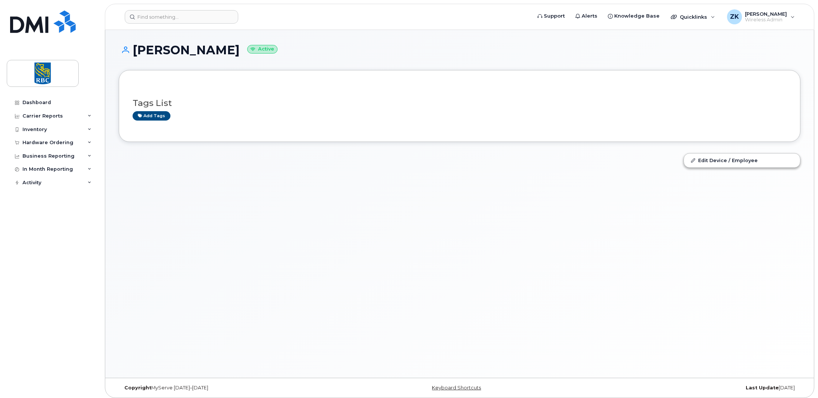 The image size is (818, 398). What do you see at coordinates (742, 160) in the screenshot?
I see `a: Edit Device / Employee` at bounding box center [742, 160].